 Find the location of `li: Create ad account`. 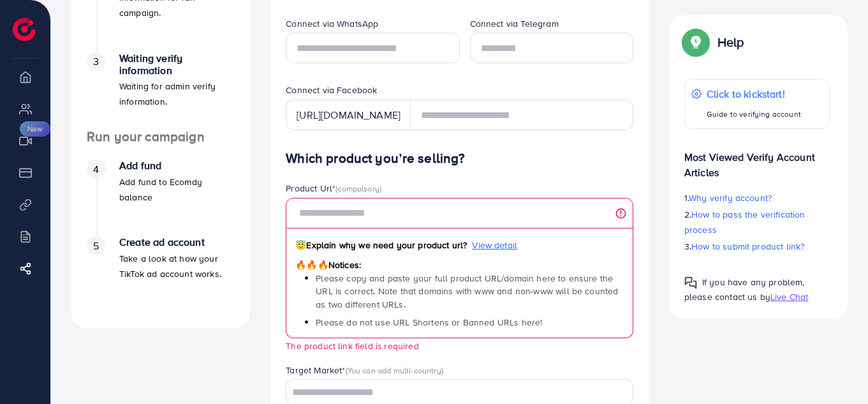

li: Create ad account is located at coordinates (161, 275).